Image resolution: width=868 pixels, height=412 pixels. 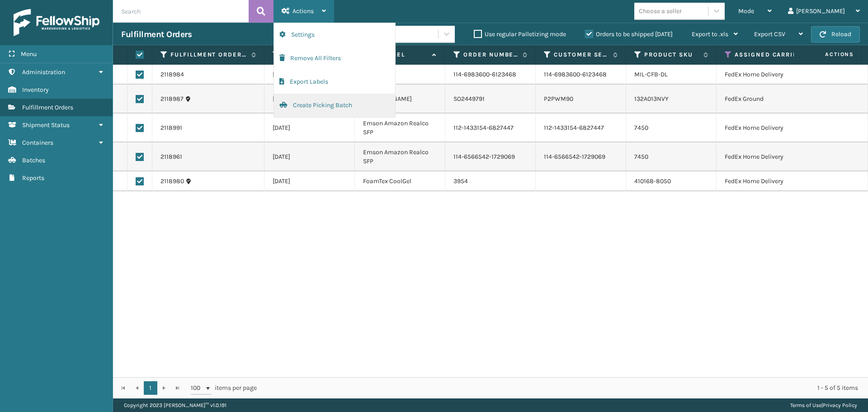 What do you see at coordinates (671, 55) in the screenshot?
I see `label: Product SKU` at bounding box center [671, 55].